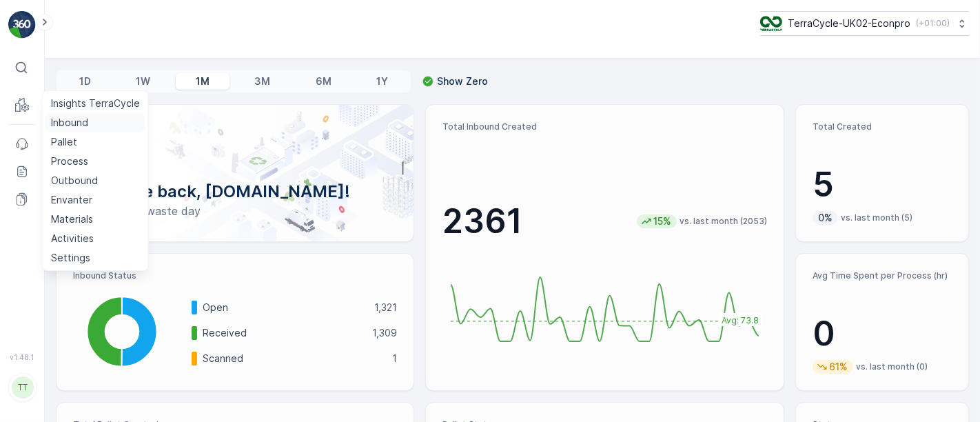  Describe the element at coordinates (22, 357) in the screenshot. I see `span: v 1.48.1` at that location.